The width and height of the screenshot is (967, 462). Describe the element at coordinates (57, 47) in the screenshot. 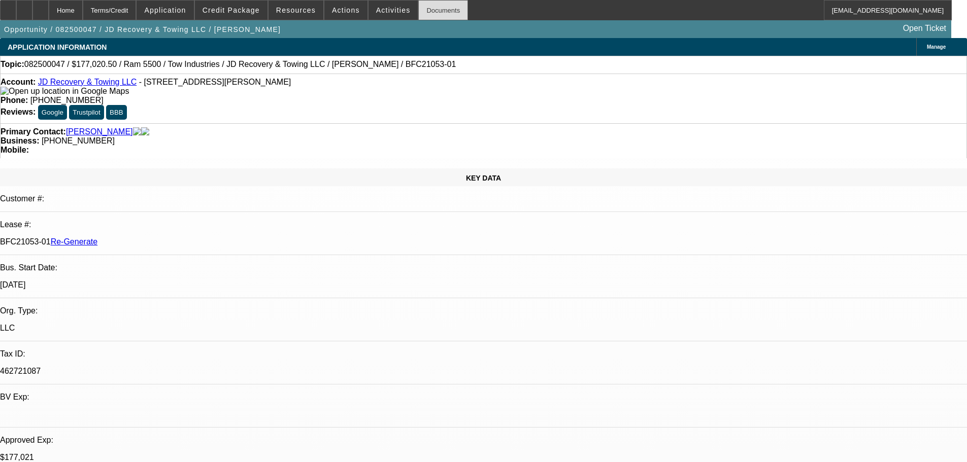

I see `span: APPLICATION INFORMATION` at that location.